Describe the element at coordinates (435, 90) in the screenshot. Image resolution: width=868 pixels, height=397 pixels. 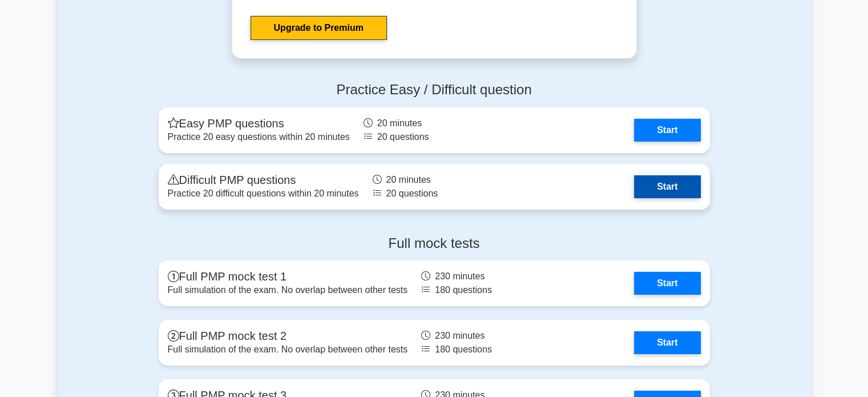
I see `h4: Practice Easy / Difficult question` at that location.